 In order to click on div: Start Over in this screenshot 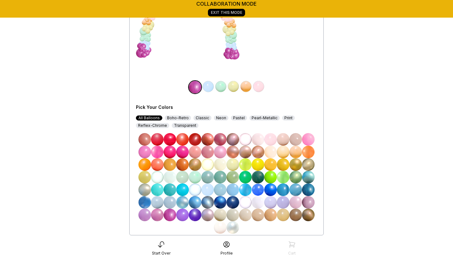, I will do `click(161, 253)`.